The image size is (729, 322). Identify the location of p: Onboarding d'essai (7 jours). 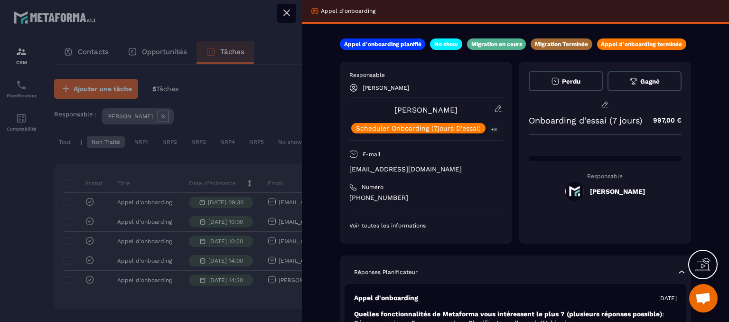
(586, 120).